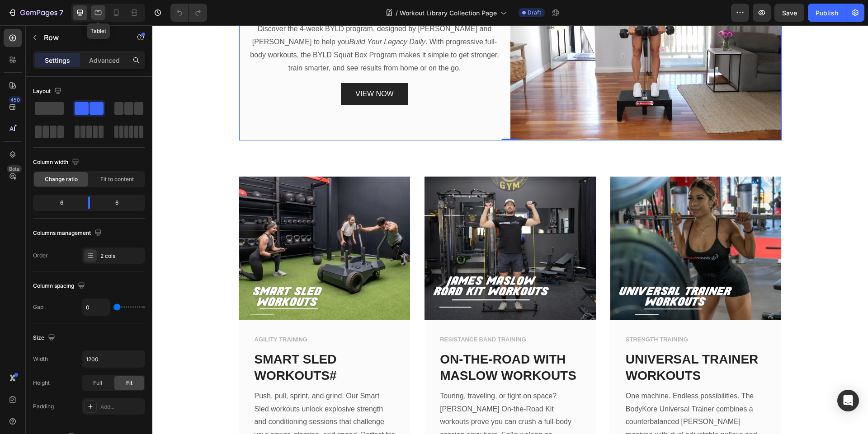  I want to click on i: Build Your Legacy Daily, so click(235, 16).